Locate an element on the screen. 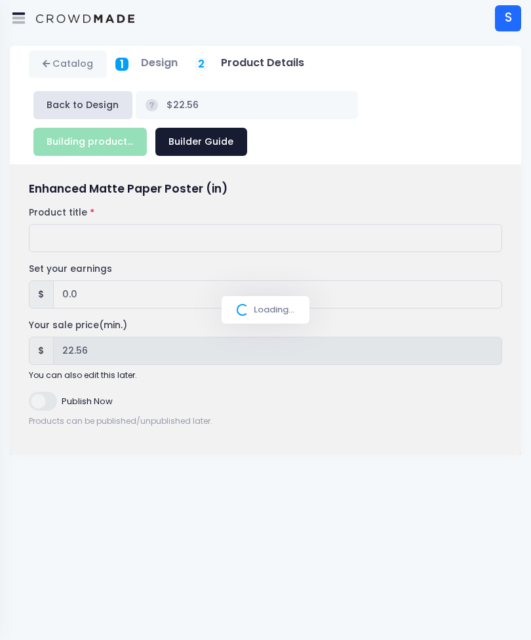  span: 2 is located at coordinates (201, 64).